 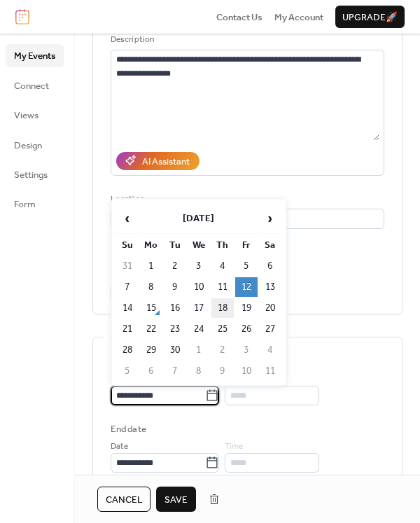 I want to click on th: Sa, so click(x=270, y=245).